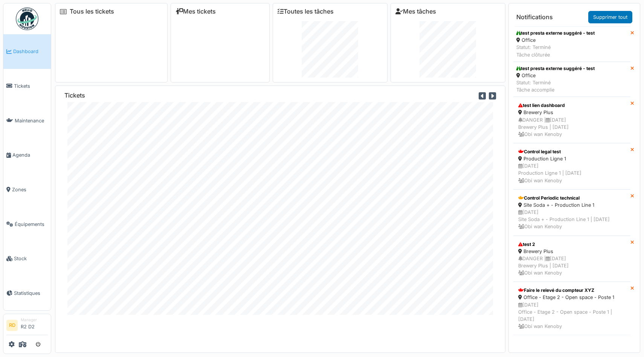 The image size is (644, 357). Describe the element at coordinates (572, 245) in the screenshot. I see `div: test 2` at that location.